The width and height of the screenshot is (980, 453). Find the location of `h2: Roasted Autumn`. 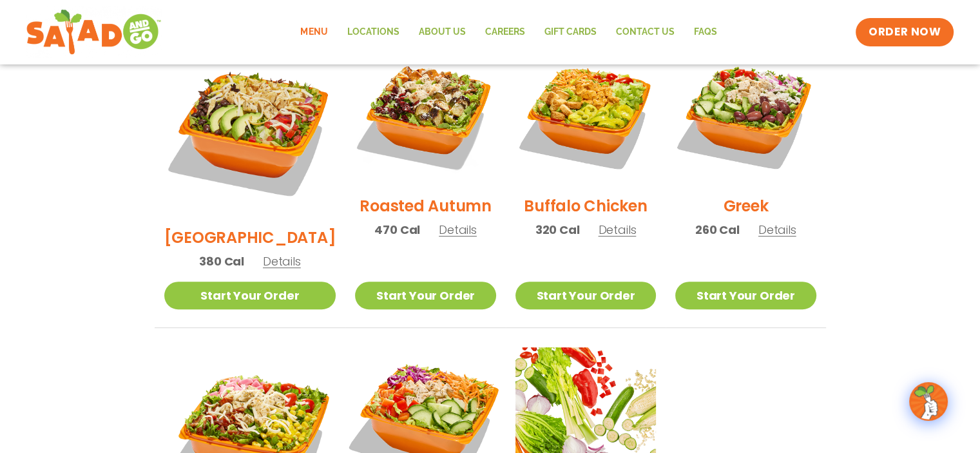

h2: Roasted Autumn is located at coordinates (425, 205).